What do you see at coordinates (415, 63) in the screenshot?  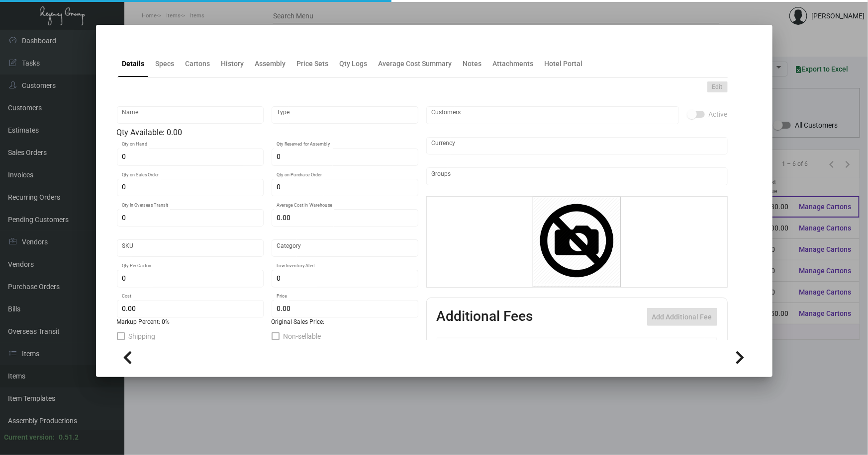 I see `div: Average Cost Summary` at bounding box center [415, 63].